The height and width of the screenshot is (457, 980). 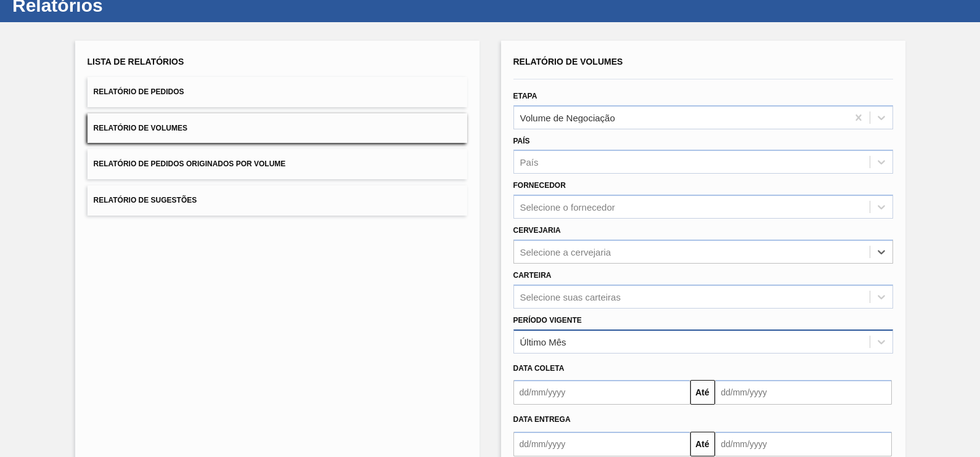 I want to click on div: Volume de Negociação, so click(x=567, y=117).